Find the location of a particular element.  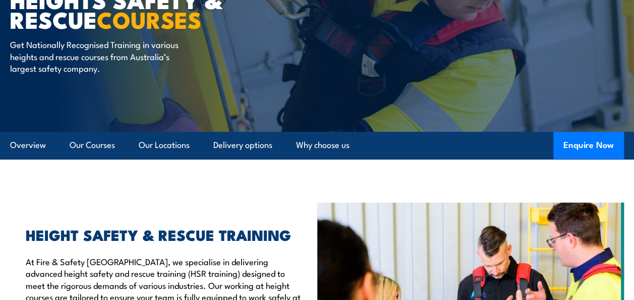

h2: HEIGHT SAFETY & RESCUE TRAINING is located at coordinates (164, 234).